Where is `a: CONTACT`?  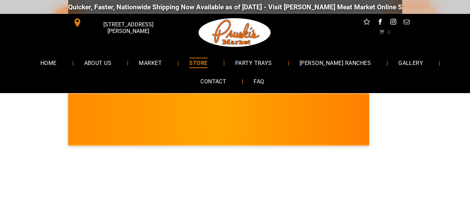
a: CONTACT is located at coordinates (213, 81).